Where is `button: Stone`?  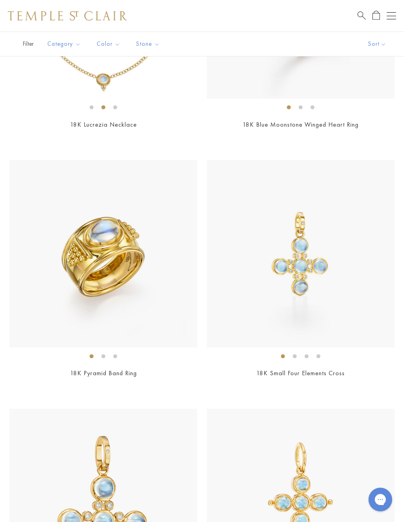
button: Stone is located at coordinates (148, 44).